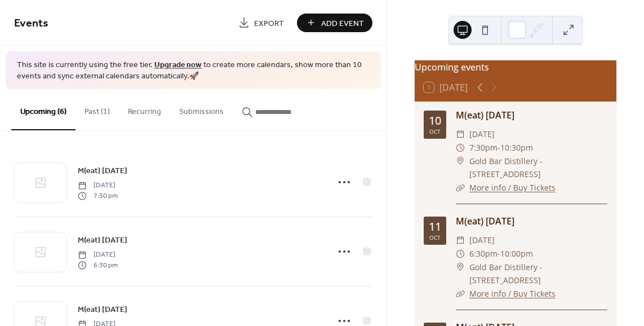  I want to click on span: 10:00pm, so click(517, 254).